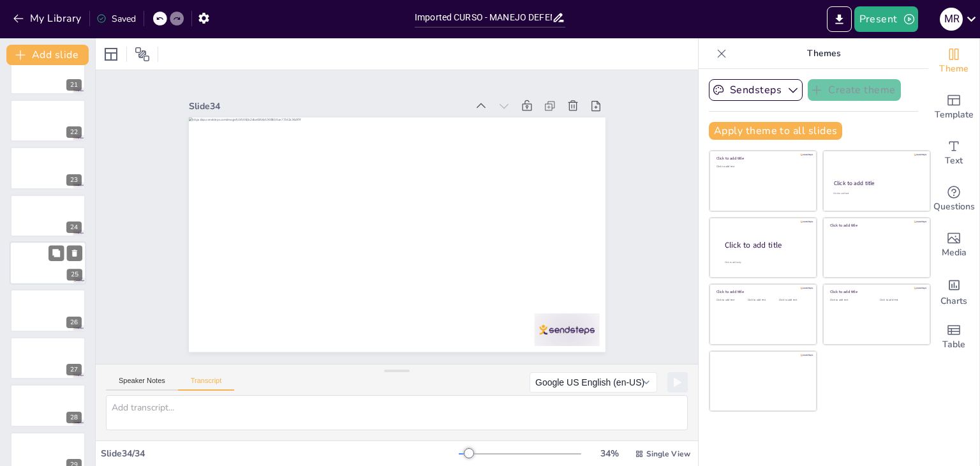  What do you see at coordinates (954, 345) in the screenshot?
I see `span: Table` at bounding box center [954, 345].